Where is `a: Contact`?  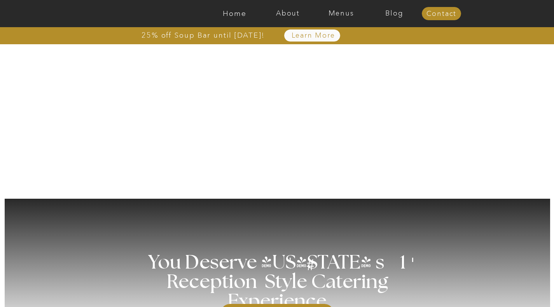 a: Contact is located at coordinates (441, 14).